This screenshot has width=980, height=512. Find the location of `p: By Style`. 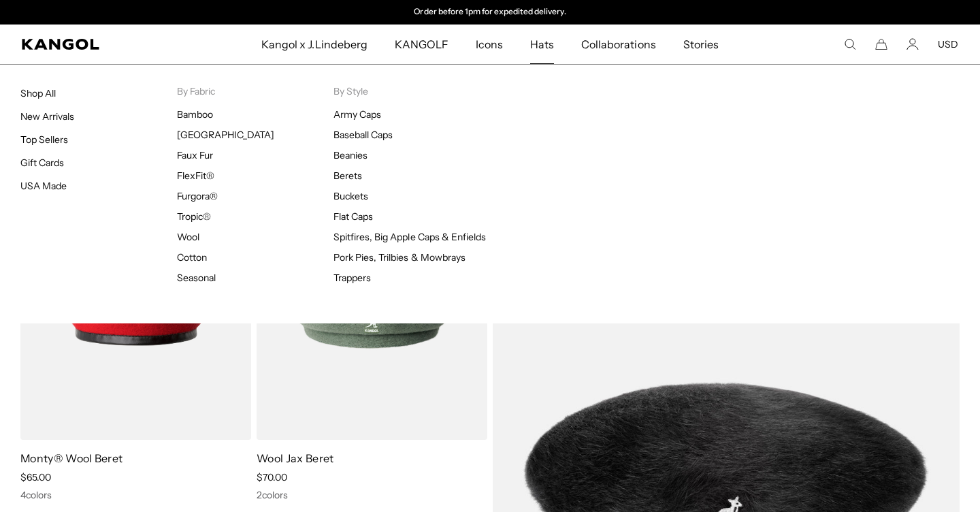

p: By Style is located at coordinates (412, 91).